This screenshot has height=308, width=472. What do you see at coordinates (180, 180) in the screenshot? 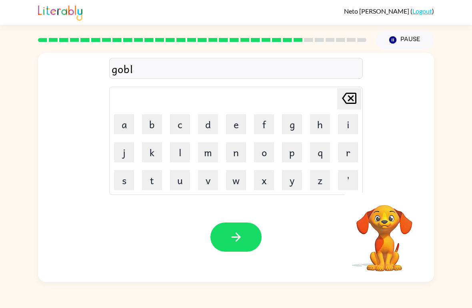
I see `button: u` at bounding box center [180, 180].